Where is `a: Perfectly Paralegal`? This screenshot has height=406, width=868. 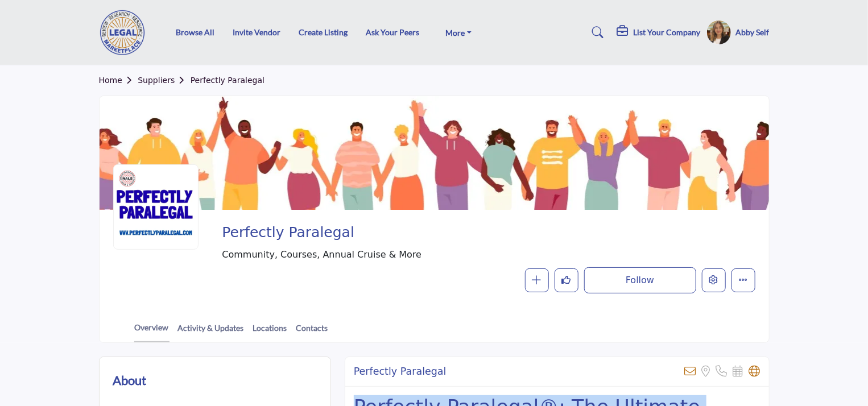 a: Perfectly Paralegal is located at coordinates (227, 80).